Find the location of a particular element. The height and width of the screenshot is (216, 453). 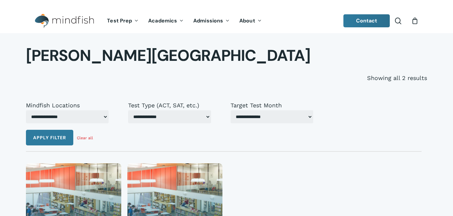

span: Academics is located at coordinates (163, 20).